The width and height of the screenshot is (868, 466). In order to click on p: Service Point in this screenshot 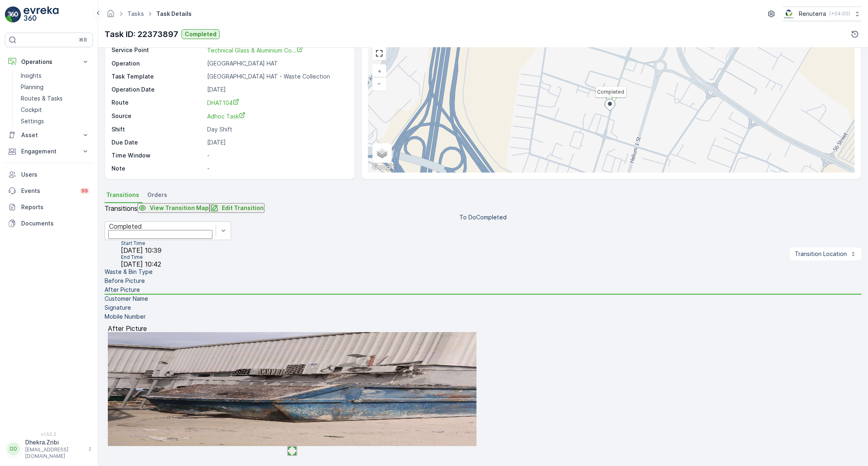, I will do `click(157, 50)`.